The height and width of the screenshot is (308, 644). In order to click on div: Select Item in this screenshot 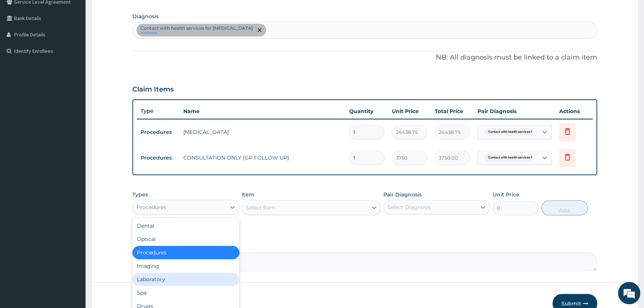, I will do `click(261, 207)`.